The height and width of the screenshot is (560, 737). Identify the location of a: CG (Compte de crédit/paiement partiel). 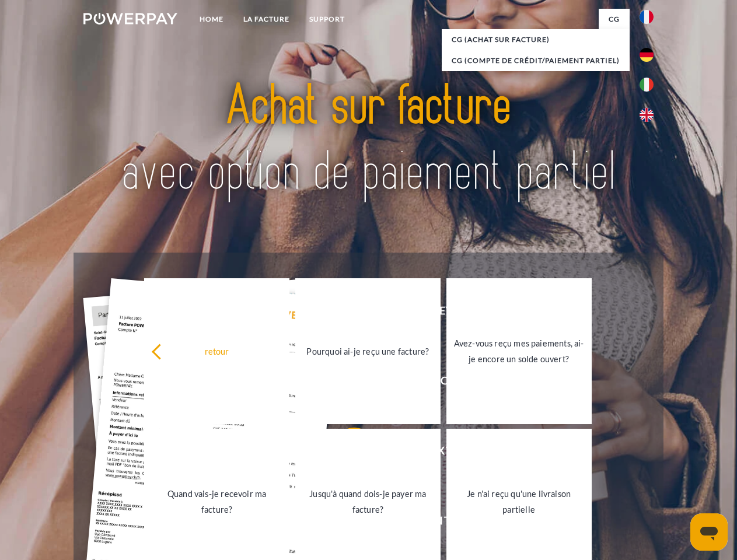
(536, 61).